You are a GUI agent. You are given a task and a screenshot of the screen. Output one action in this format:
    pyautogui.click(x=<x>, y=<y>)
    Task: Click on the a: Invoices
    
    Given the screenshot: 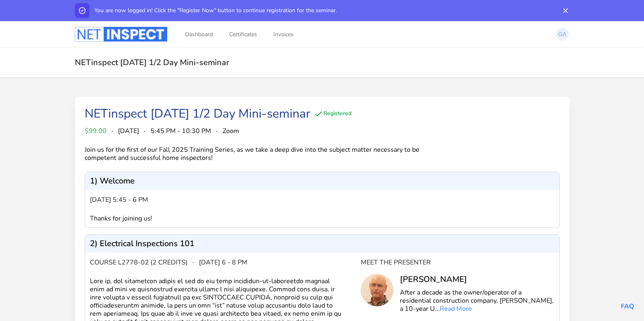 What is the action you would take?
    pyautogui.click(x=284, y=34)
    